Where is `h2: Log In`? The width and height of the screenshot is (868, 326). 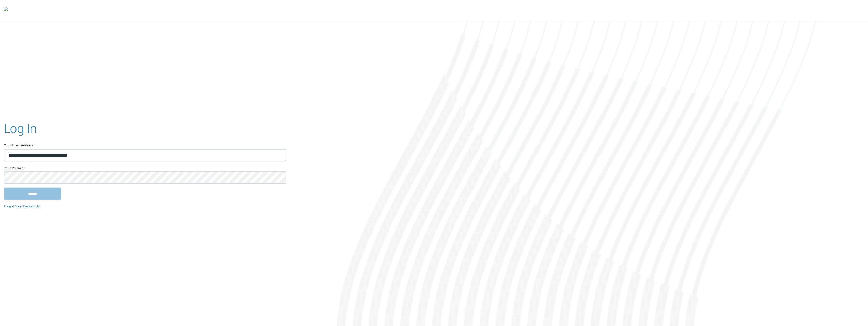
h2: Log In is located at coordinates (21, 128).